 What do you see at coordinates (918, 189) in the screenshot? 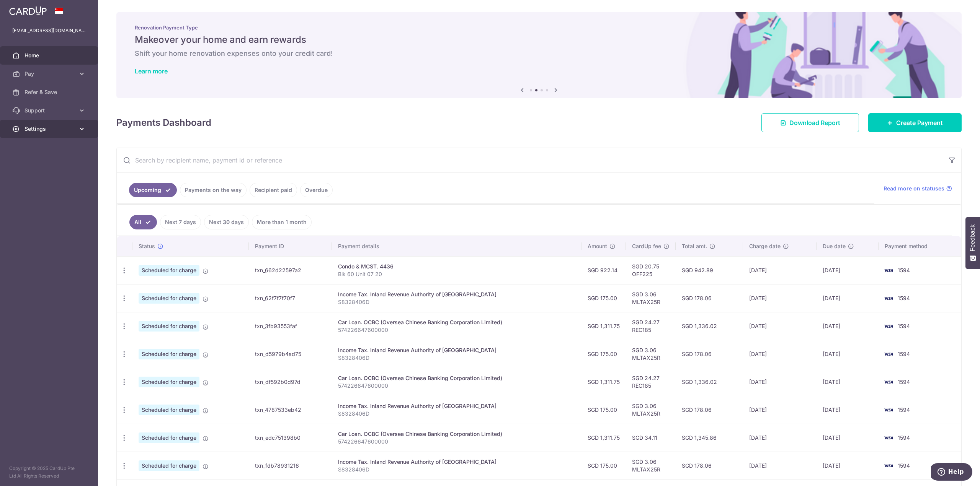
I see `a: Read more on statuses` at bounding box center [918, 189].